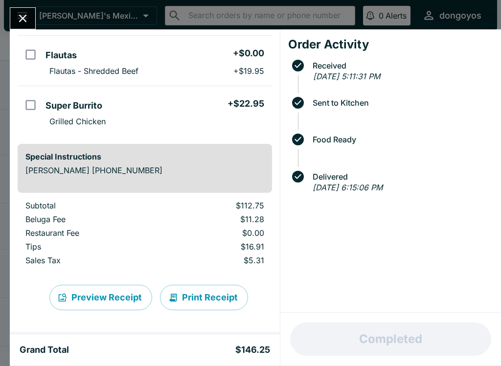  What do you see at coordinates (400, 139) in the screenshot?
I see `span: Food Ready` at bounding box center [400, 139].